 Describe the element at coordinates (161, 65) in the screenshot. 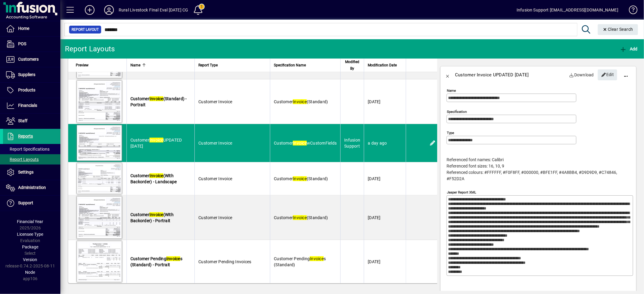

I see `div: Name` at that location.